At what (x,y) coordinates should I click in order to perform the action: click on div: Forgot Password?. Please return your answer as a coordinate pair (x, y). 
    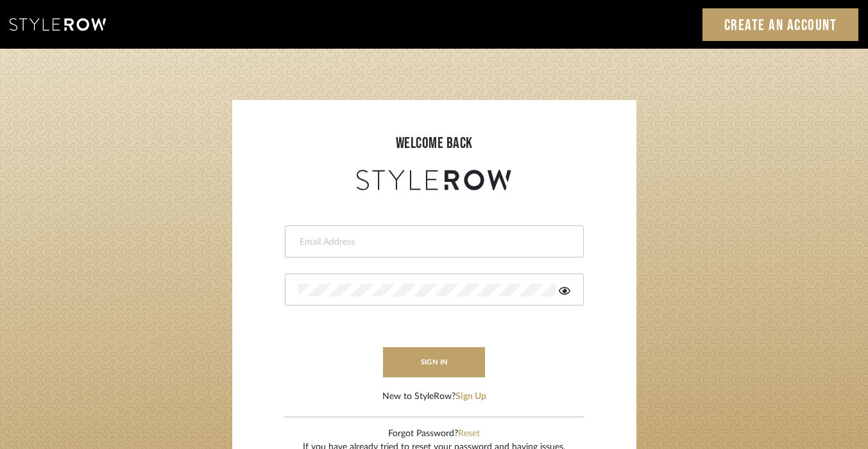
    Looking at the image, I should click on (434, 434).